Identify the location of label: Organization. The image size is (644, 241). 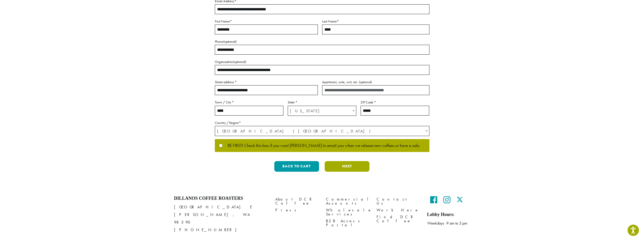
(322, 62).